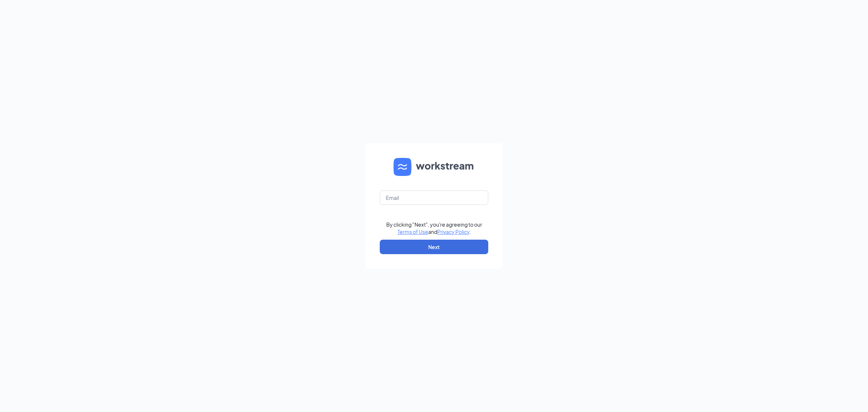  Describe the element at coordinates (453, 232) in the screenshot. I see `a: Privacy Policy` at that location.